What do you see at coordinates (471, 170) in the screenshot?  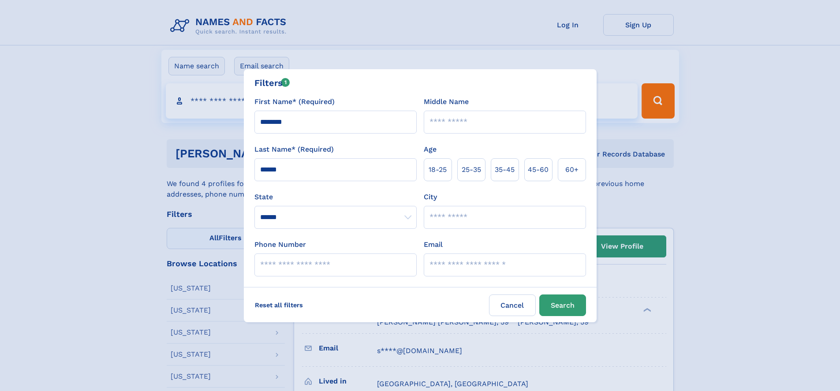 I see `span: 25‑35` at bounding box center [471, 170].